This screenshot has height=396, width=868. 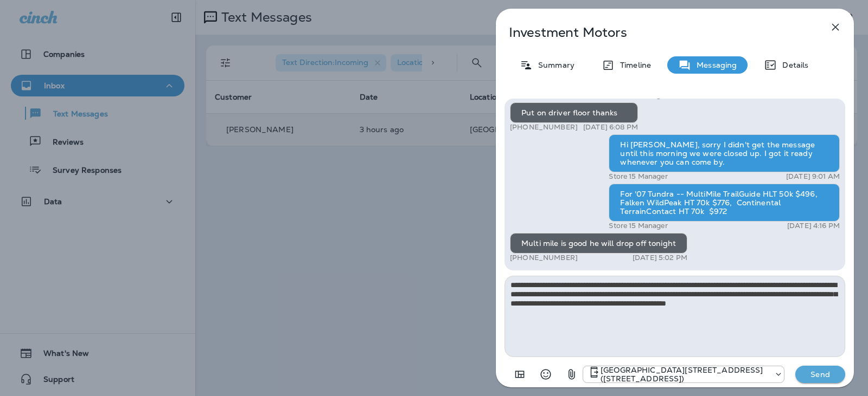 I want to click on div: +1 (402) 891-8464, so click(x=683, y=374).